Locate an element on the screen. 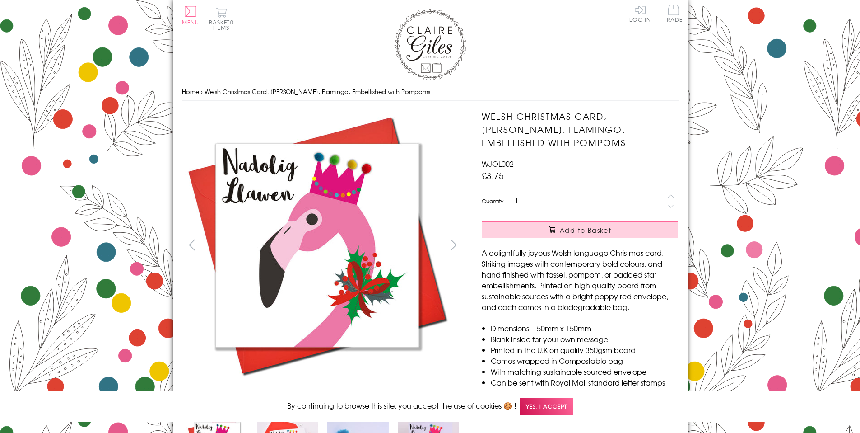 The height and width of the screenshot is (433, 860). button: Menu is located at coordinates (191, 15).